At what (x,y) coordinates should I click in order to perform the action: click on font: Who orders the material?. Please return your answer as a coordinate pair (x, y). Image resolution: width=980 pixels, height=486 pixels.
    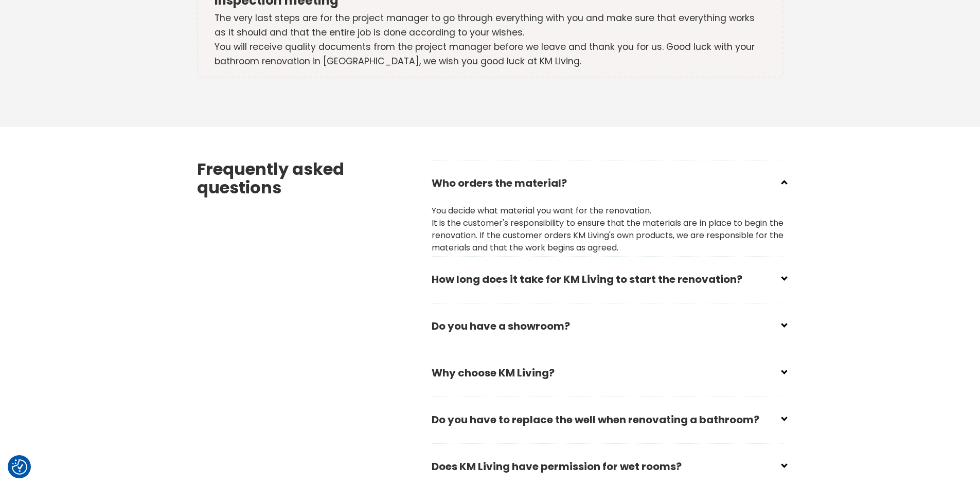
    Looking at the image, I should click on (499, 183).